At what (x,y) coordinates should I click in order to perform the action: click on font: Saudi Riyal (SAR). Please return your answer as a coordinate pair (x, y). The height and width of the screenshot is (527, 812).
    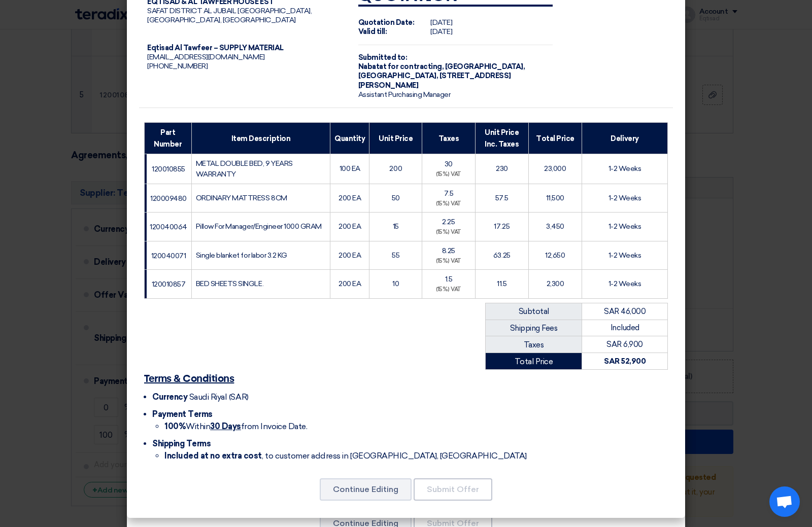
    Looking at the image, I should click on (218, 397).